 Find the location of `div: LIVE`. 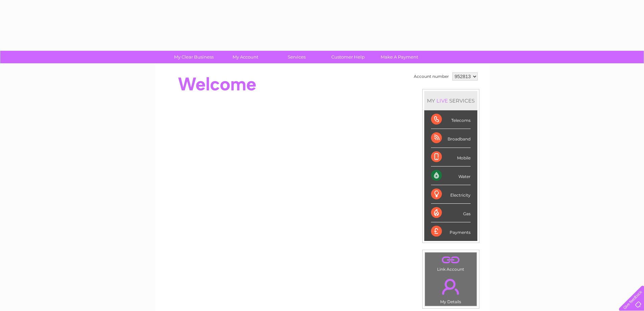

div: LIVE is located at coordinates (442, 101).